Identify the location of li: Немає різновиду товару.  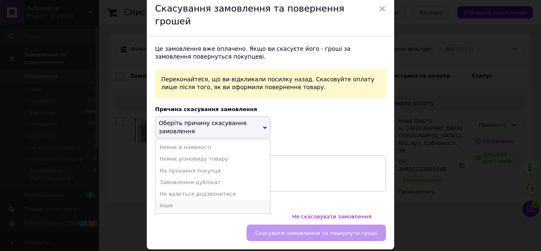
(213, 159).